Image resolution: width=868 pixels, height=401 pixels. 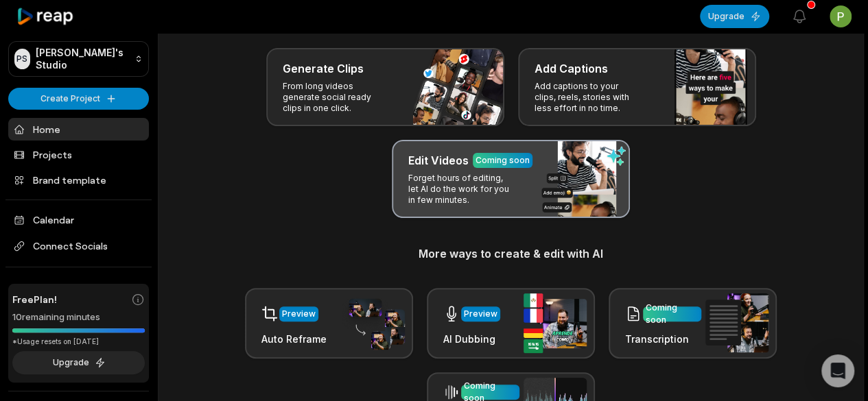 What do you see at coordinates (461, 189) in the screenshot?
I see `p: Forget hours of editing, let AI do the work for you in few minutes.` at bounding box center [461, 189].